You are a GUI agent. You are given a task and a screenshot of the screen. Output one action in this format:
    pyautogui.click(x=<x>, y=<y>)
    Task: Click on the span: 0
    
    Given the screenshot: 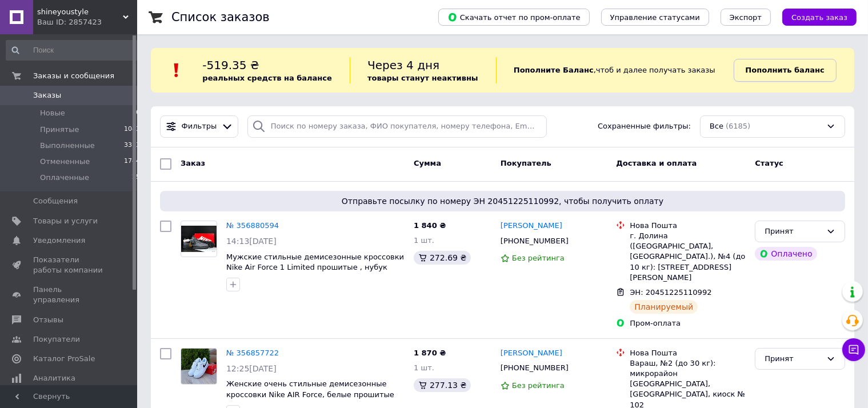 What is the action you would take?
    pyautogui.click(x=138, y=113)
    